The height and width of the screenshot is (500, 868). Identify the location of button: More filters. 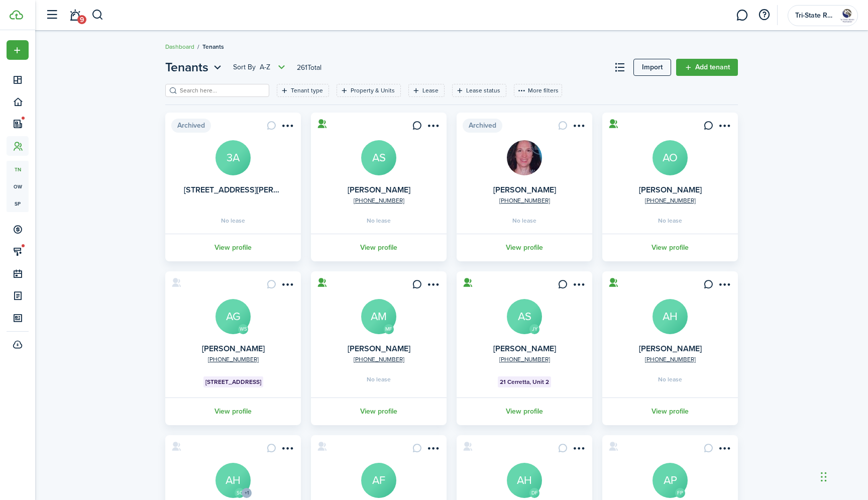
(538, 91).